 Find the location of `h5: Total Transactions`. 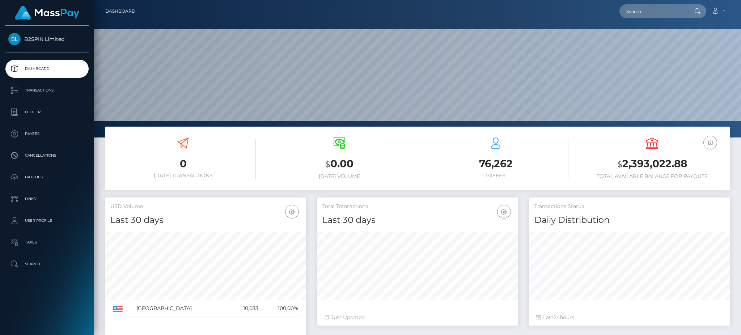

h5: Total Transactions is located at coordinates (418, 207).